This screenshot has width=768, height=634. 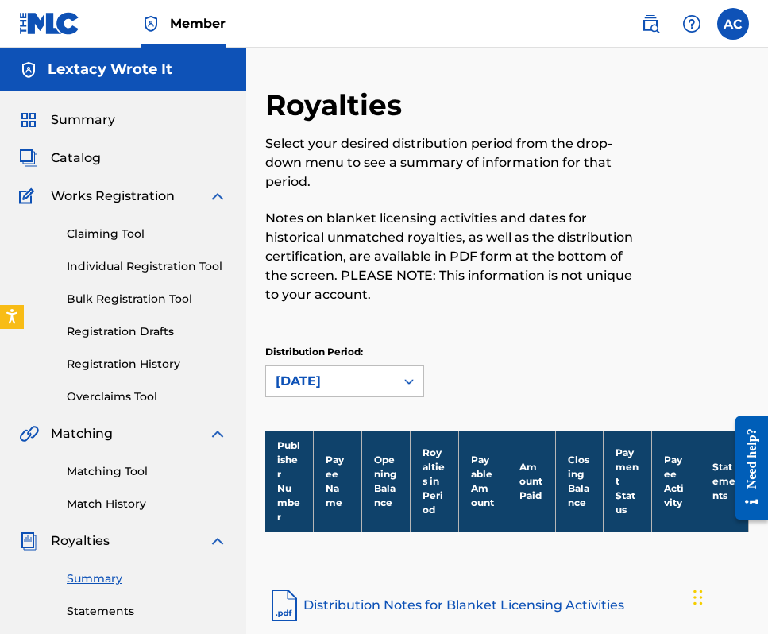 What do you see at coordinates (113, 196) in the screenshot?
I see `span: Works Registration` at bounding box center [113, 196].